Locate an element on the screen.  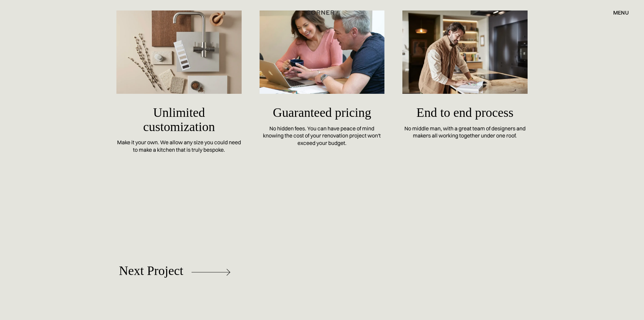
h5: End to end process is located at coordinates (465, 113).